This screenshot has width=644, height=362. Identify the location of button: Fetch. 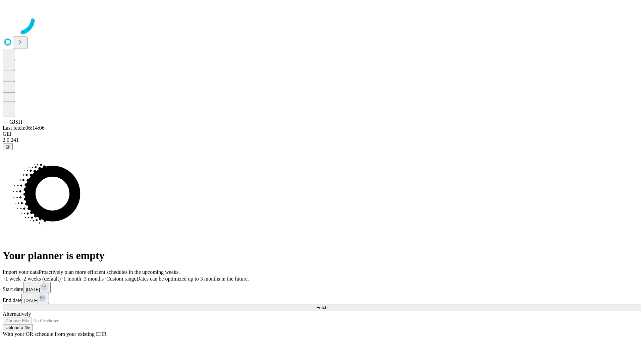
(322, 308).